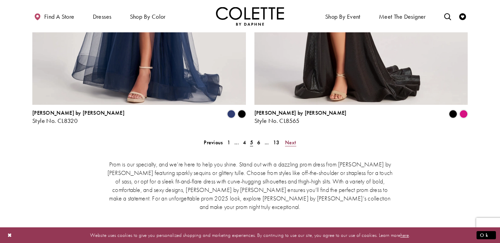 The image size is (500, 243). Describe the element at coordinates (291, 142) in the screenshot. I see `a: Next Page` at that location.